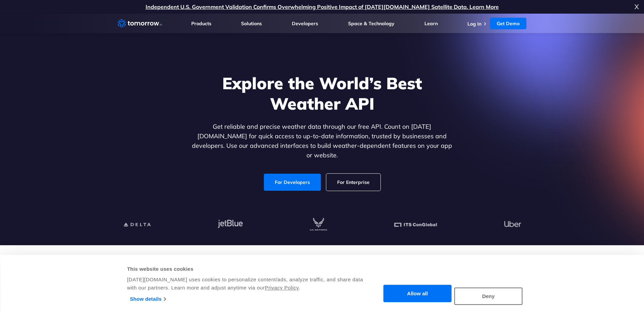  What do you see at coordinates (322, 93) in the screenshot?
I see `h1: Explore the World’s Best Weather API` at bounding box center [322, 93].